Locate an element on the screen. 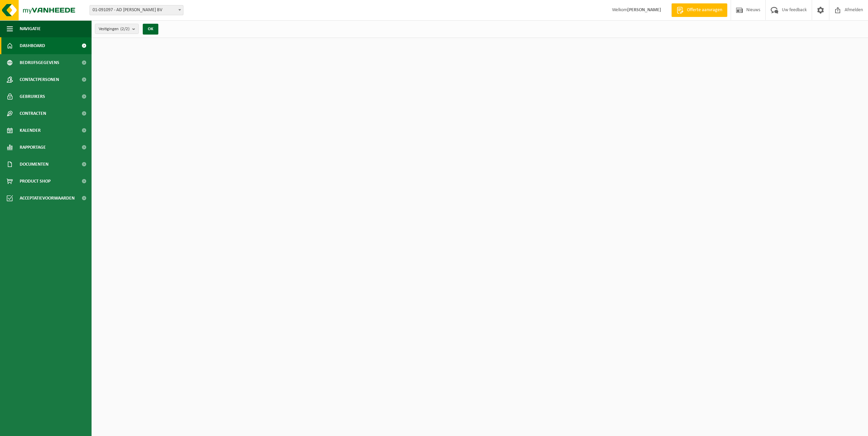 The height and width of the screenshot is (436, 868). span: Product Shop is located at coordinates (35, 182).